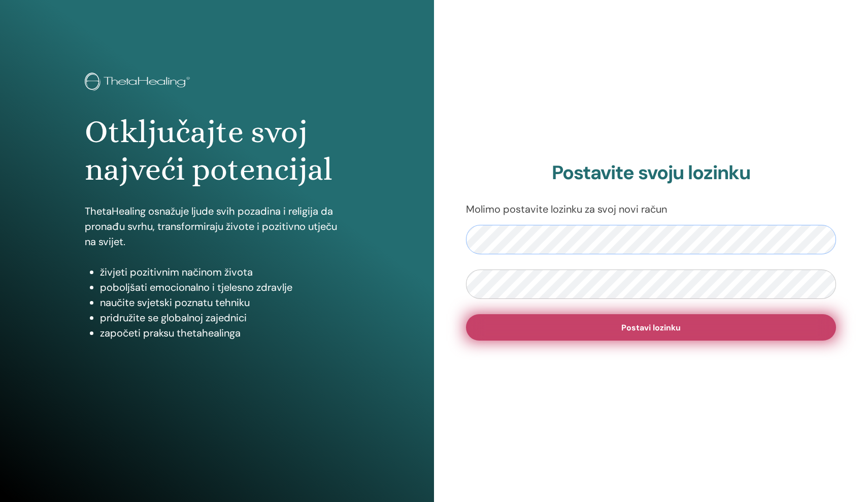  Describe the element at coordinates (217, 151) in the screenshot. I see `h1: Otključajte svoj najveći potencijal` at that location.